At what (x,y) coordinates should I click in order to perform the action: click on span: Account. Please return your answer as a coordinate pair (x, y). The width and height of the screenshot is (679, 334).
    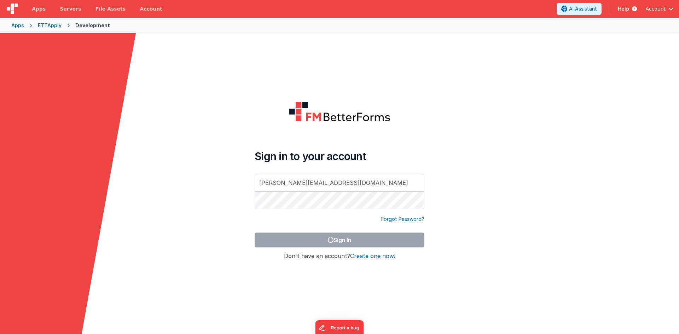
    Looking at the image, I should click on (655, 9).